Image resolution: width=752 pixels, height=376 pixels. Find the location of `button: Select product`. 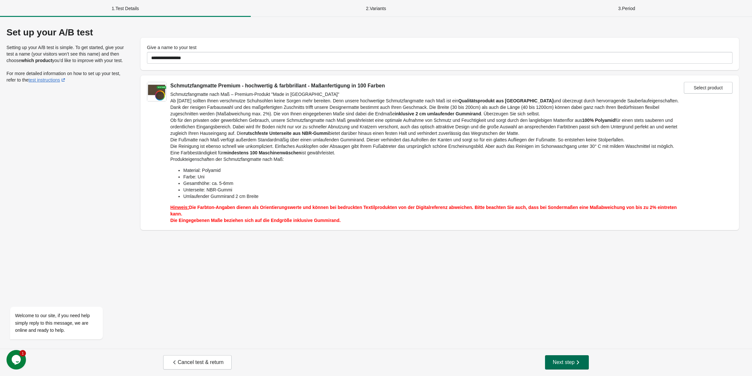

button: Select product is located at coordinates (709, 88).